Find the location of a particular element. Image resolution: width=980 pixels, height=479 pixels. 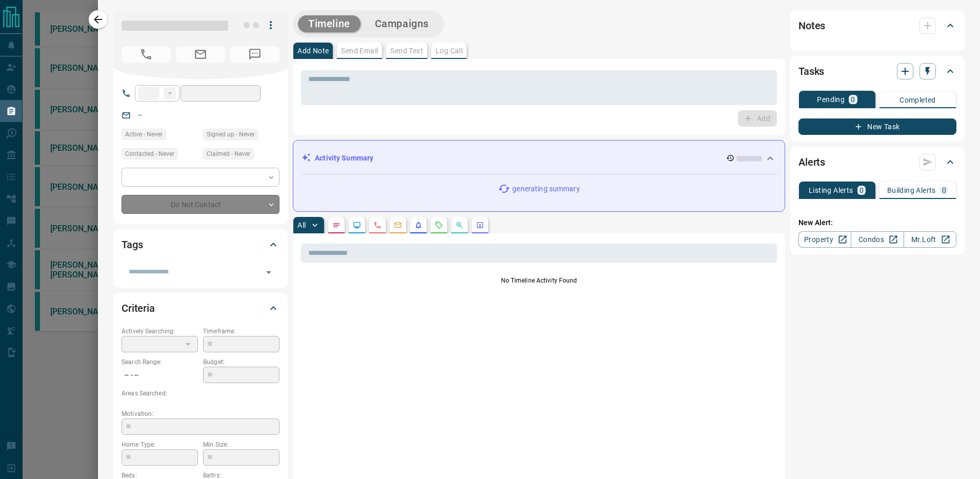

p: generating summary is located at coordinates (546, 189).